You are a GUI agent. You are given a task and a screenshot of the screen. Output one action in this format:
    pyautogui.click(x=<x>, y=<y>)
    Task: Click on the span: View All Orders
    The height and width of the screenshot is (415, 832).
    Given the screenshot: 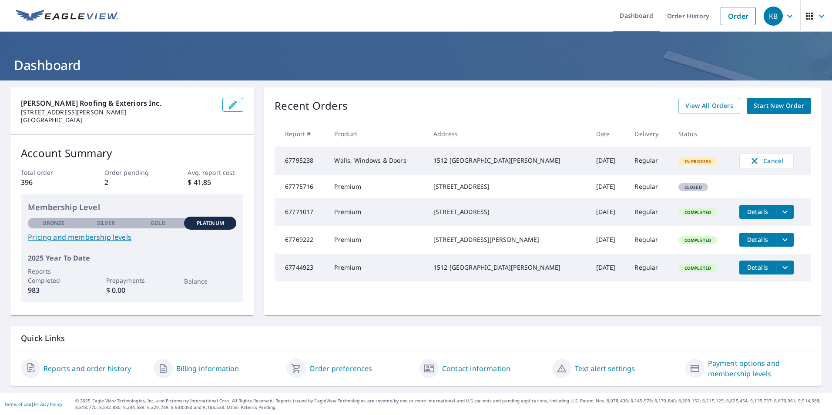 What is the action you would take?
    pyautogui.click(x=709, y=106)
    